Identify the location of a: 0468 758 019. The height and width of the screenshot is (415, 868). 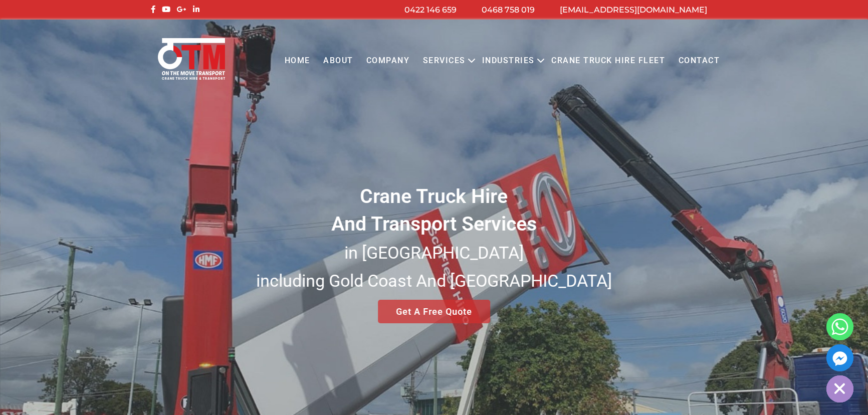
(508, 9).